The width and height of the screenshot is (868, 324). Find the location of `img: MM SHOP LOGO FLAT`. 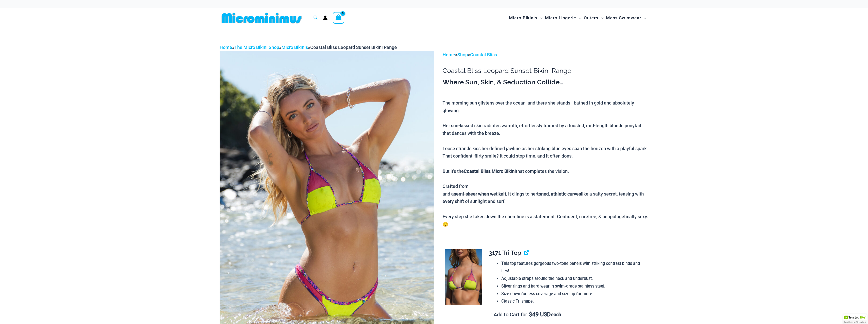

img: MM SHOP LOGO FLAT is located at coordinates (262, 18).